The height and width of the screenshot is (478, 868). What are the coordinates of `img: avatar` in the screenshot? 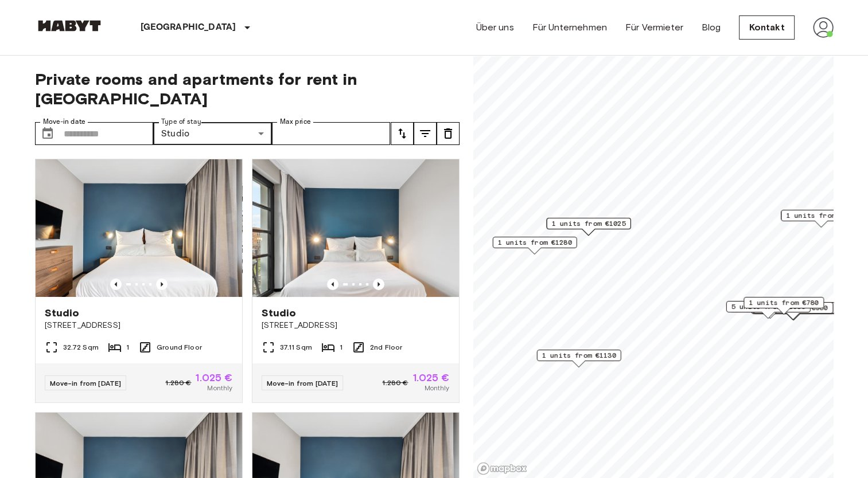 It's located at (823, 27).